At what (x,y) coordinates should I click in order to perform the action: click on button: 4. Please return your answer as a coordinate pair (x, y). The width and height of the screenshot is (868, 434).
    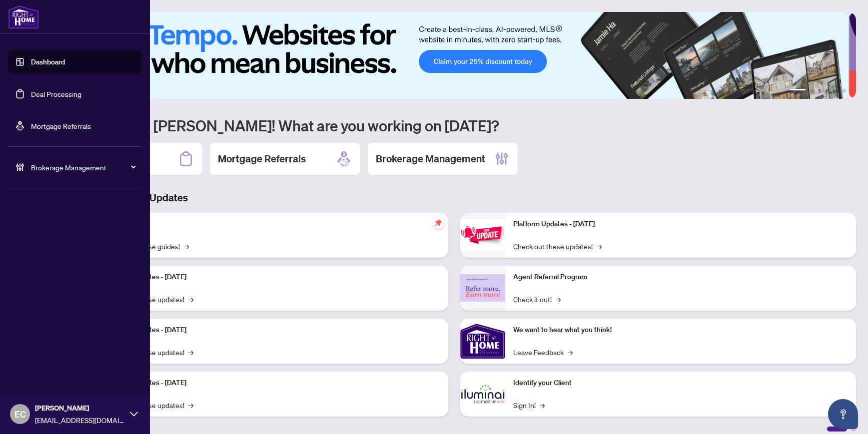
    Looking at the image, I should click on (828, 91).